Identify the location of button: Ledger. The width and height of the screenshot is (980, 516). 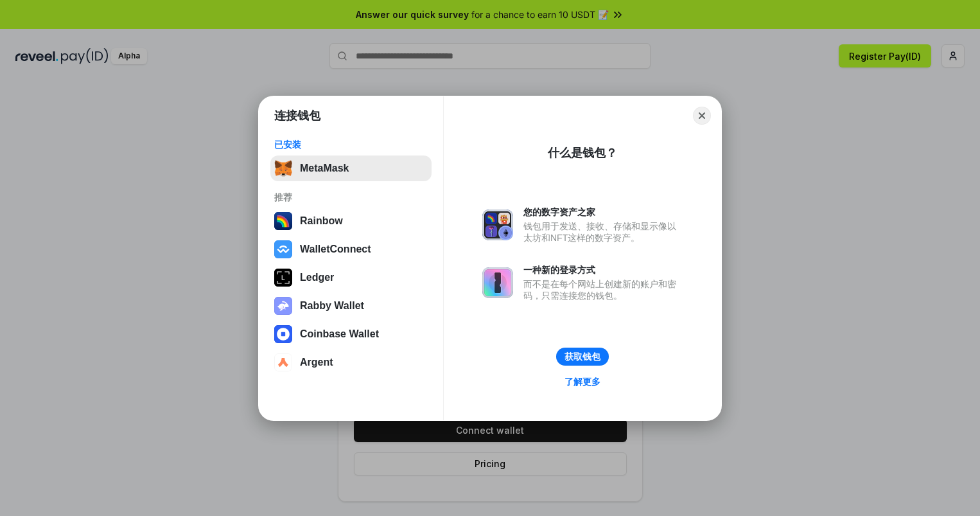
(351, 278).